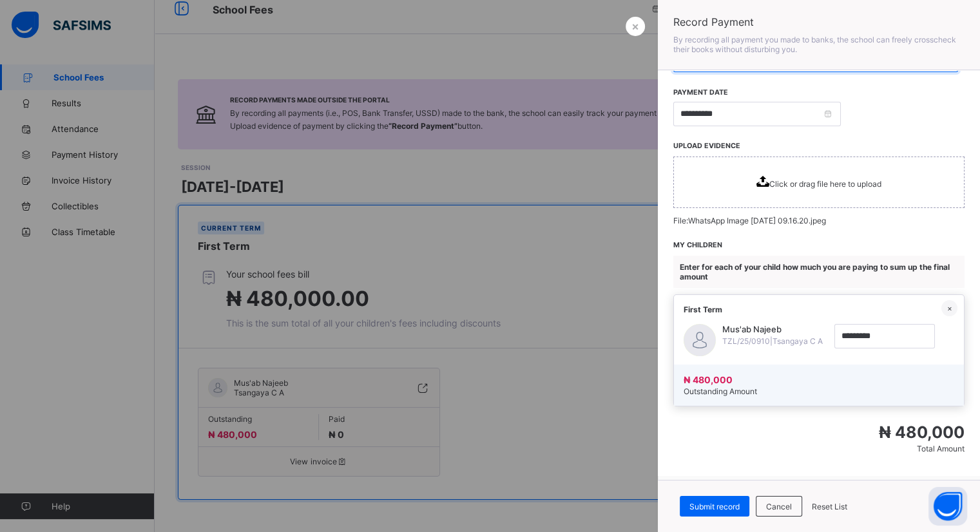  Describe the element at coordinates (814, 44) in the screenshot. I see `span: By recording all payment you made to banks, the school can freely crosscheck their books without ...` at that location.